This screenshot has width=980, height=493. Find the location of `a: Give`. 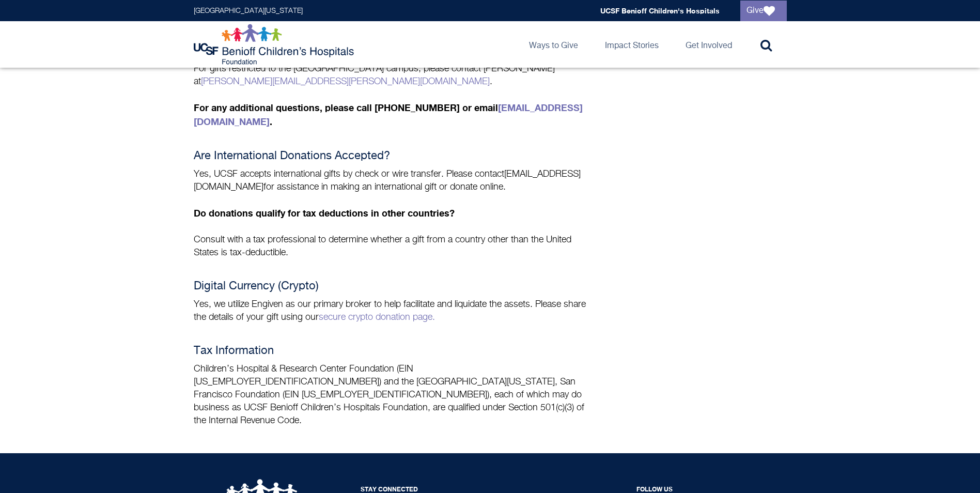

a: Give is located at coordinates (764, 11).